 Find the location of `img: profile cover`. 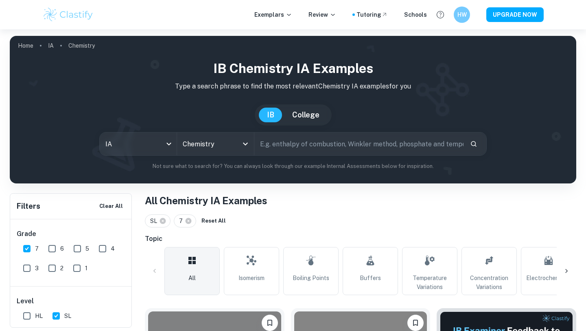

img: profile cover is located at coordinates (293, 110).